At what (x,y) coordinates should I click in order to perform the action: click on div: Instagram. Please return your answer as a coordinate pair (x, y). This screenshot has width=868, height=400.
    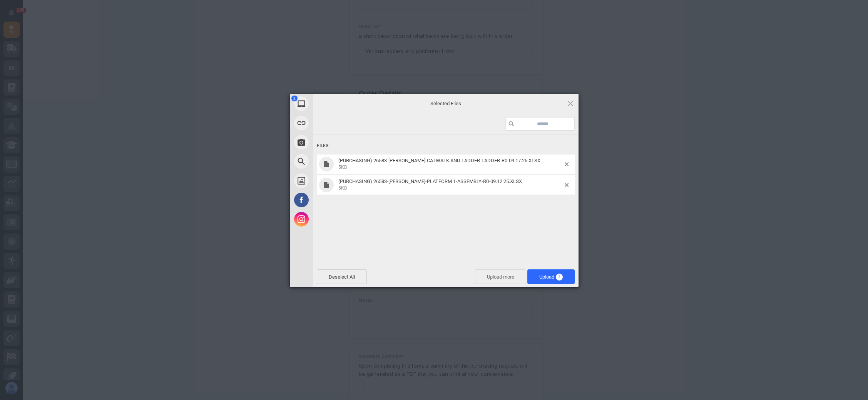
    Looking at the image, I should click on (336, 219).